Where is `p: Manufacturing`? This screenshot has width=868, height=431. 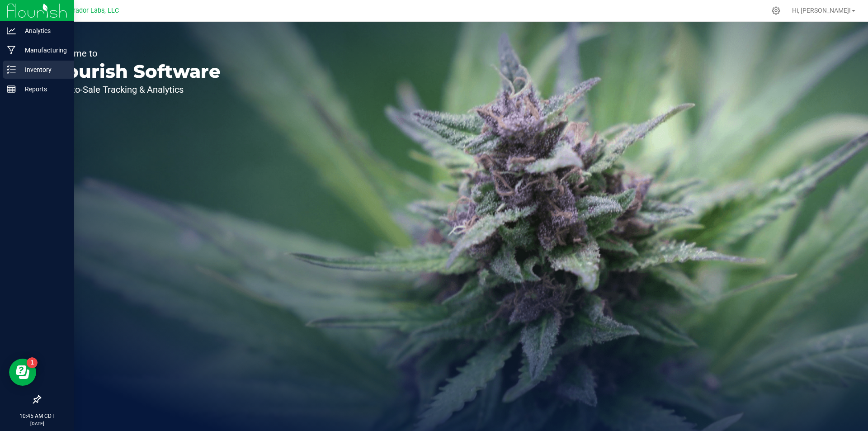
p: Manufacturing is located at coordinates (43, 50).